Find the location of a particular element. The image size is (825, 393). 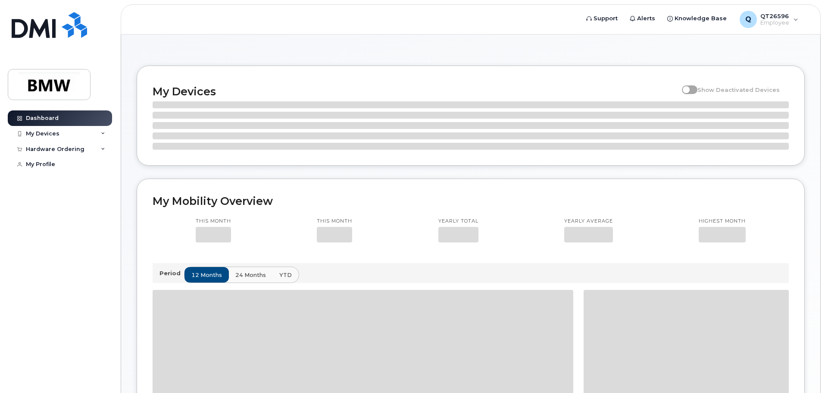

p: Yearly total is located at coordinates (458, 221).